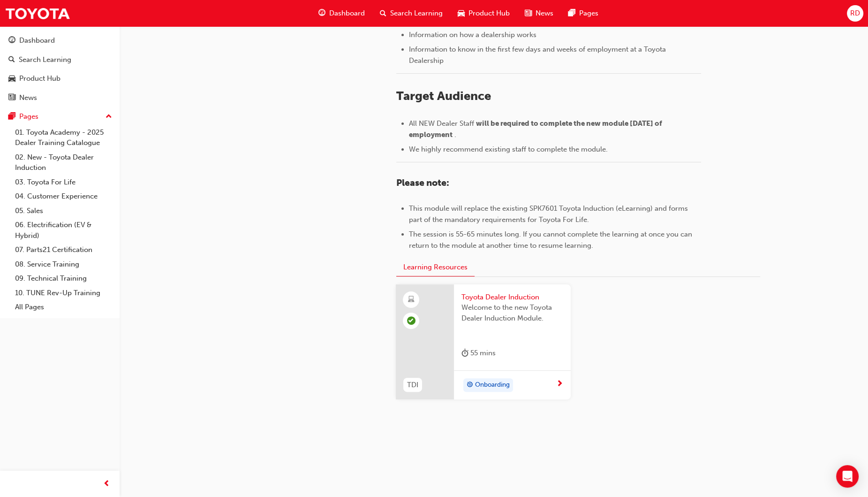 Image resolution: width=868 pixels, height=497 pixels. Describe the element at coordinates (483, 342) in the screenshot. I see `a: TDIToyota Dealer InductionWelcome to the new Toyota Dealer Induction Module.duration-icon 55 mins...` at that location.